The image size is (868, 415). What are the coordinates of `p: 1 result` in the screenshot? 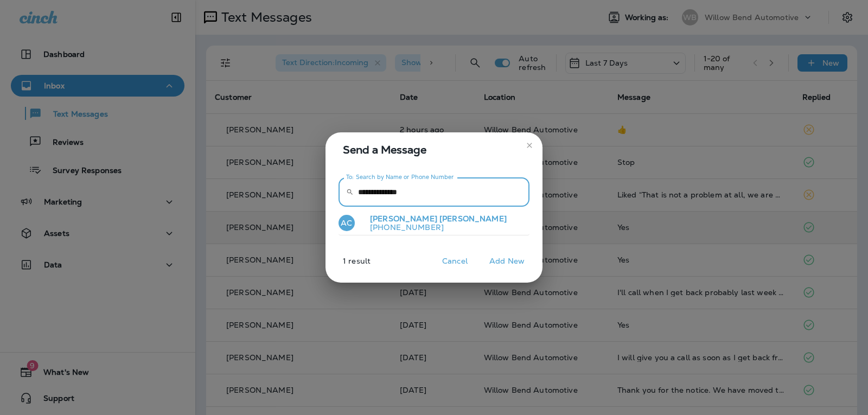 It's located at (345, 265).